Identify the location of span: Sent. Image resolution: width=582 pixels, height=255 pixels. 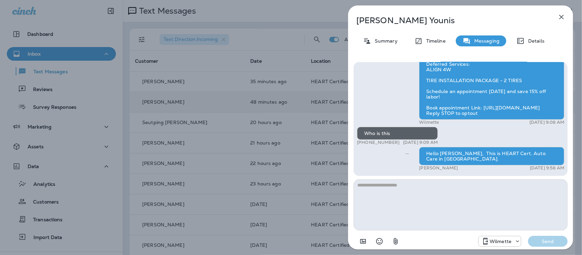
(407, 153).